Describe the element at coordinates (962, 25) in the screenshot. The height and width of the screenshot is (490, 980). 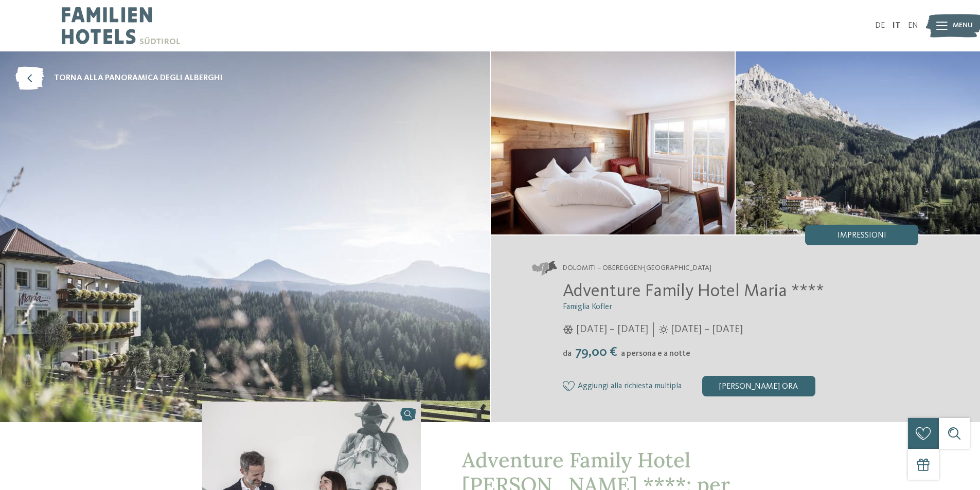
I see `span: Menu` at that location.